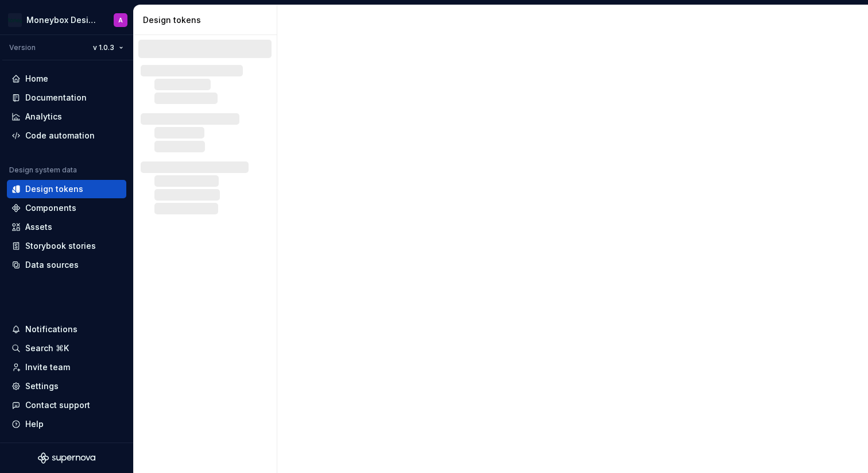  Describe the element at coordinates (67, 227) in the screenshot. I see `a: Assets` at that location.